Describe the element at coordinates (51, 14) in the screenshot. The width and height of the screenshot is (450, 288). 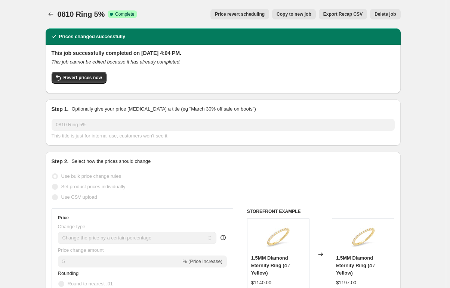
I see `button: Price change jobs` at that location.